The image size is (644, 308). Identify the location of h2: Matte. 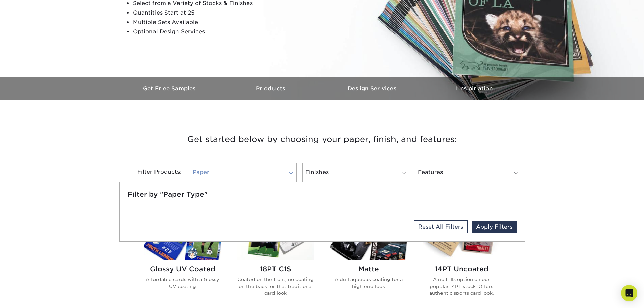
(368, 269).